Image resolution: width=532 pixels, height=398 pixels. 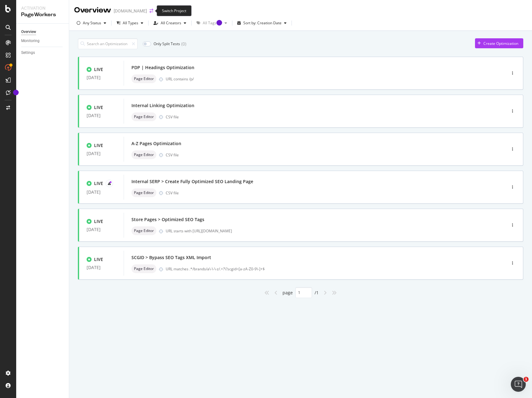 I want to click on div: Activation, so click(x=42, y=8).